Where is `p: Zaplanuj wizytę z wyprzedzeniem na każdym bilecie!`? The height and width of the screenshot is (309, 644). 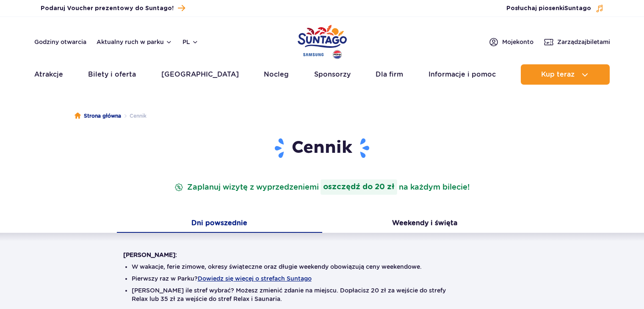 p: Zaplanuj wizytę z wyprzedzeniem na każdym bilecie! is located at coordinates (322, 187).